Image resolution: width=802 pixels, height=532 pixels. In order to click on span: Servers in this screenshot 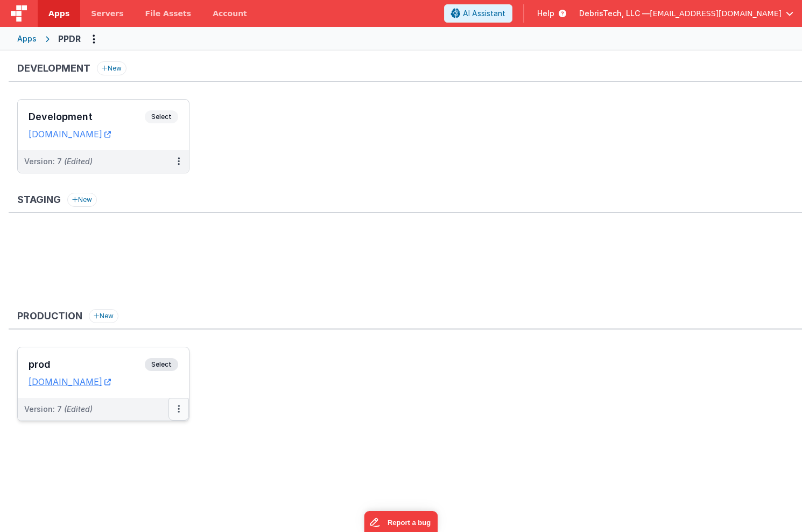, I will do `click(107, 13)`.